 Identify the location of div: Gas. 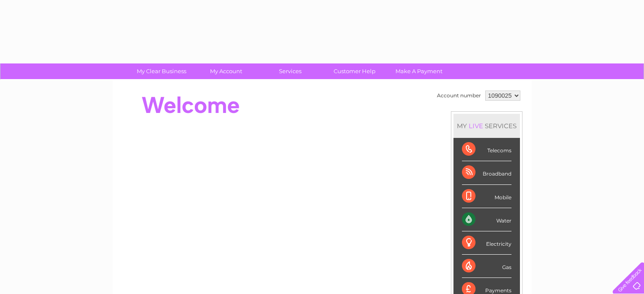
(486, 266).